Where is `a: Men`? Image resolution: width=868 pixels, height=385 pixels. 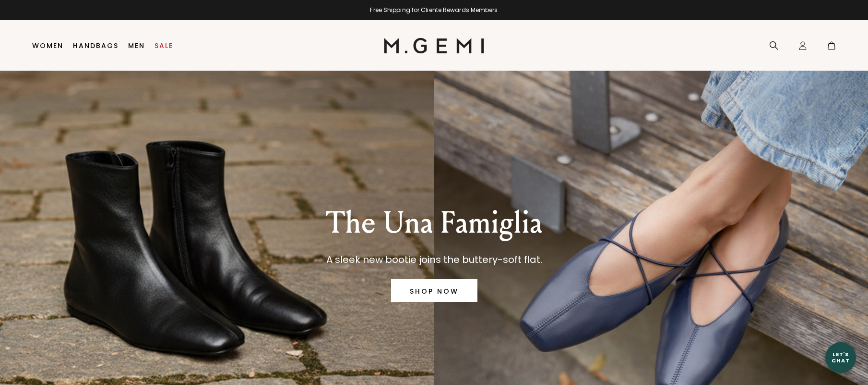 a: Men is located at coordinates (137, 46).